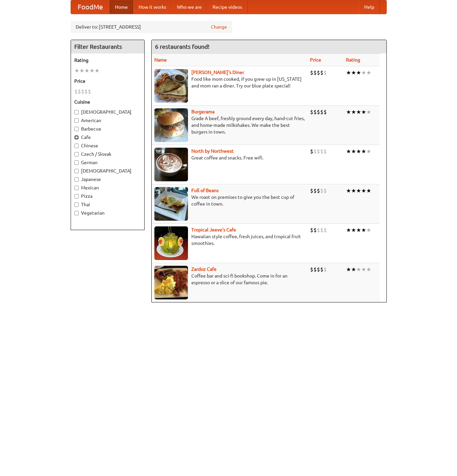 The width and height of the screenshot is (457, 476). I want to click on label: Vegetarian, so click(108, 213).